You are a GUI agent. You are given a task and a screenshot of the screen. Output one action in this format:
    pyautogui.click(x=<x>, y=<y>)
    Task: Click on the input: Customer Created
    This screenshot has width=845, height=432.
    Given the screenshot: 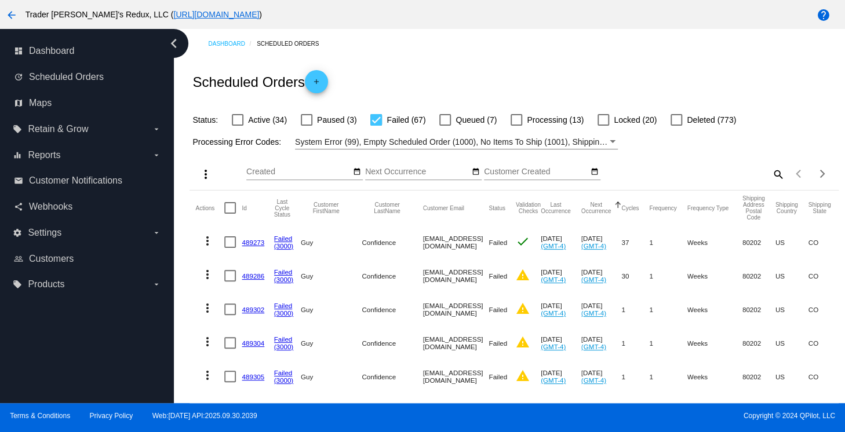 What is the action you would take?
    pyautogui.click(x=536, y=172)
    